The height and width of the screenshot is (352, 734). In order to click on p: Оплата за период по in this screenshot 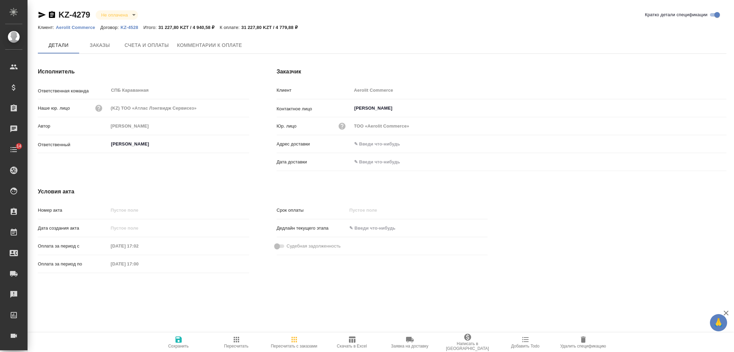, I will do `click(73, 264)`.